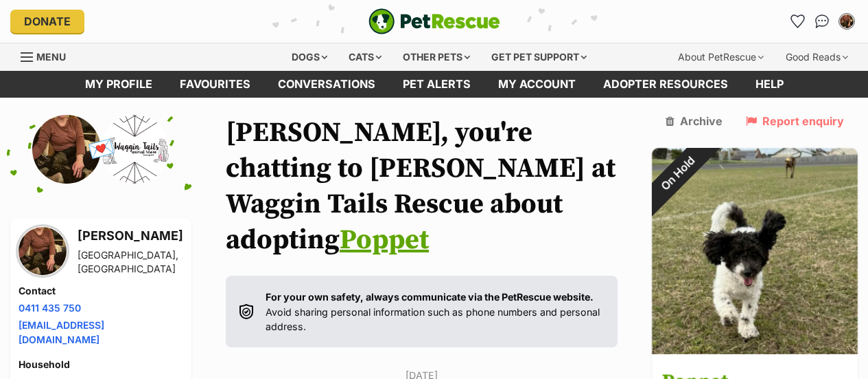 This screenshot has height=379, width=868. I want to click on img: chat-41dd97257d64d25036548639549fe6c8038ab92f7586957e7f3b1b290dea8141.svg, so click(822, 21).